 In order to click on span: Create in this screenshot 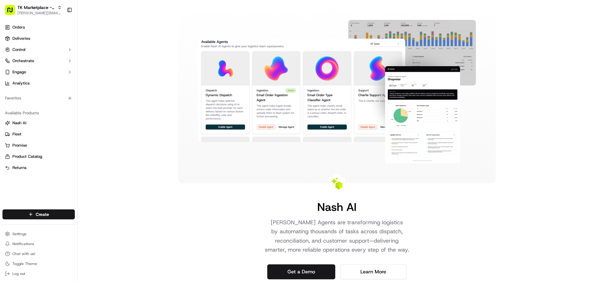, I will do `click(42, 214)`.